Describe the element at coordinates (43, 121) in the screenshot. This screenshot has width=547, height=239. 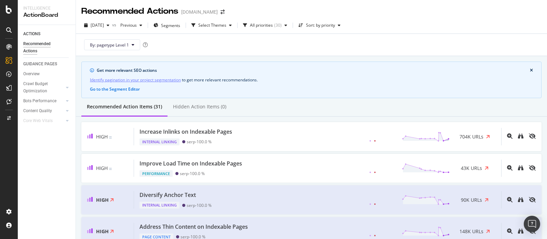
I see `a: Core Web Vitals` at that location.